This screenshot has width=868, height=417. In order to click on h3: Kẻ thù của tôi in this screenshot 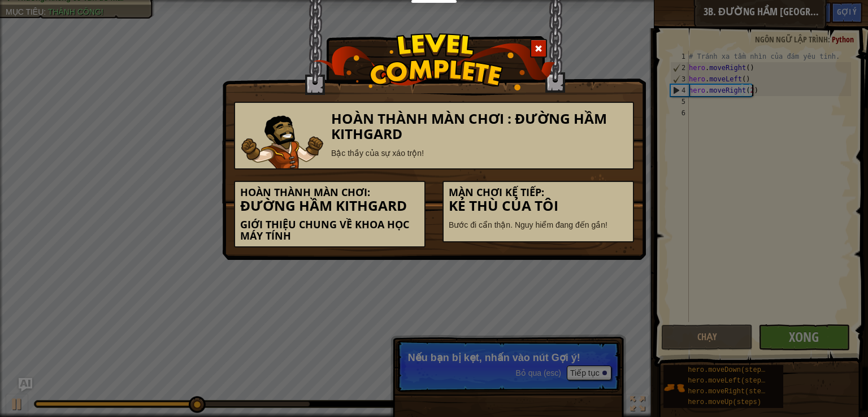, I will do `click(538, 205)`.